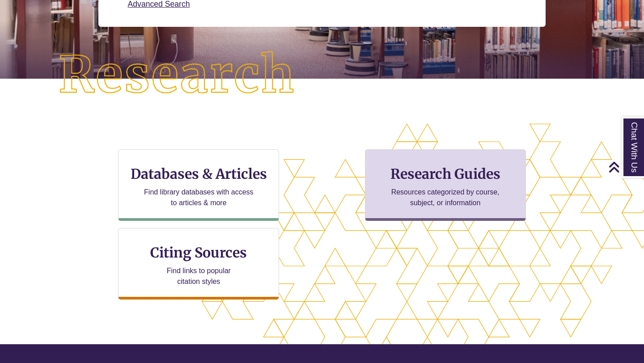 This screenshot has width=644, height=363. What do you see at coordinates (445, 198) in the screenshot?
I see `p: Resources categorized by course, subject, or information` at bounding box center [445, 198].